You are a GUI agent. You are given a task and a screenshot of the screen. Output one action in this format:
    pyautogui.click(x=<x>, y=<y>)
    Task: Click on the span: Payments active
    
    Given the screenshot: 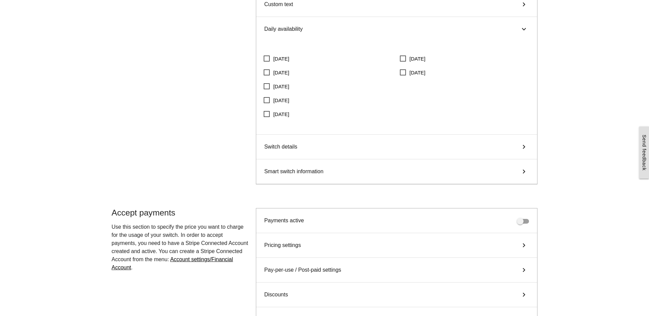 What is the action you would take?
    pyautogui.click(x=284, y=220)
    